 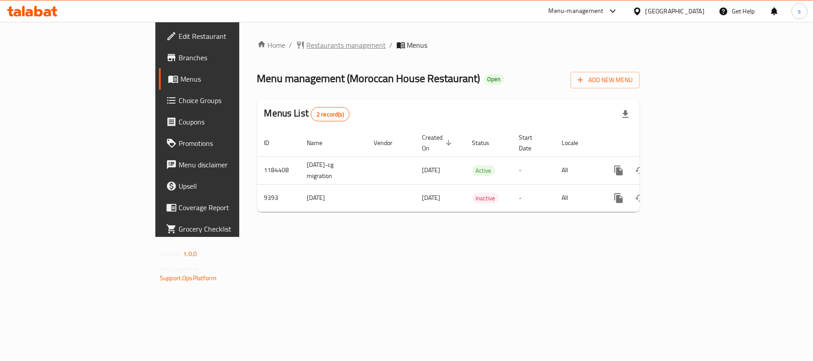 I want to click on span: Upsell, so click(x=231, y=186).